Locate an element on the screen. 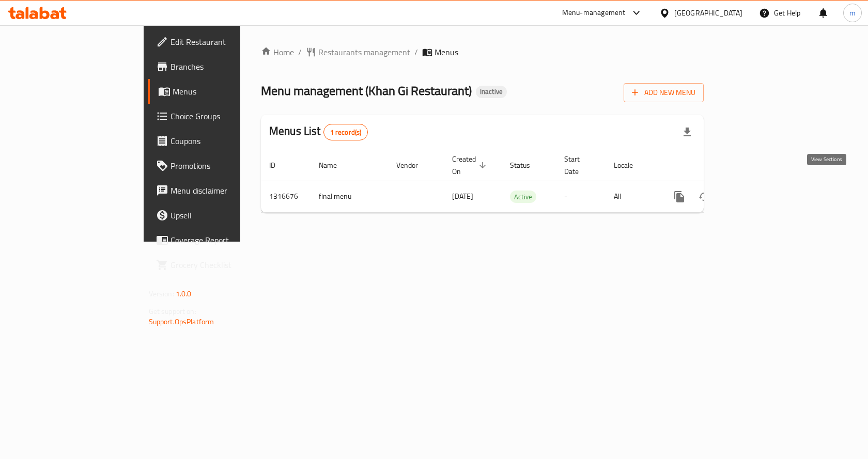 Image resolution: width=868 pixels, height=459 pixels. a: Upsell is located at coordinates (218, 216).